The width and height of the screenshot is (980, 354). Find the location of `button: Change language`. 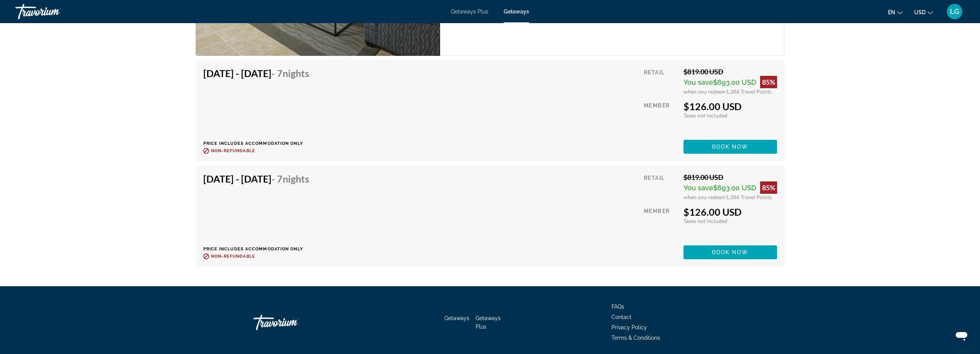

button: Change language is located at coordinates (896, 12).